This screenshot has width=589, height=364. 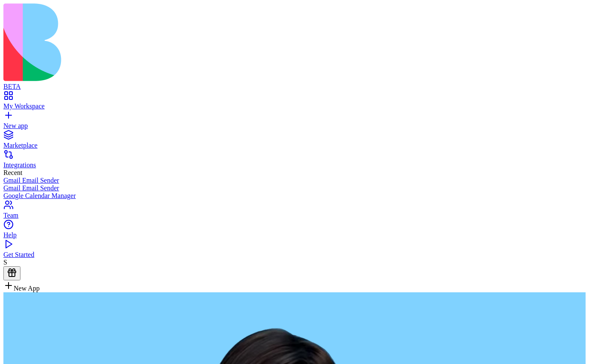 I want to click on div: Team, so click(x=295, y=215).